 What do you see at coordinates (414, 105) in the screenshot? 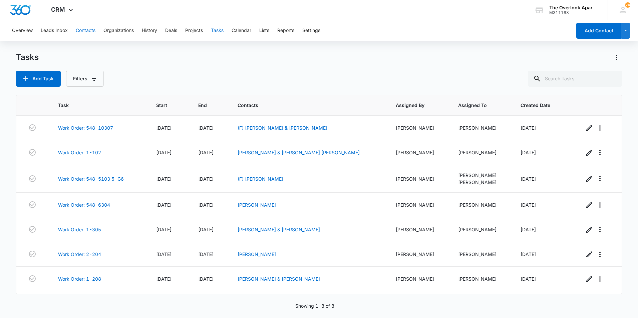
I see `span: Assigned By` at bounding box center [414, 105].